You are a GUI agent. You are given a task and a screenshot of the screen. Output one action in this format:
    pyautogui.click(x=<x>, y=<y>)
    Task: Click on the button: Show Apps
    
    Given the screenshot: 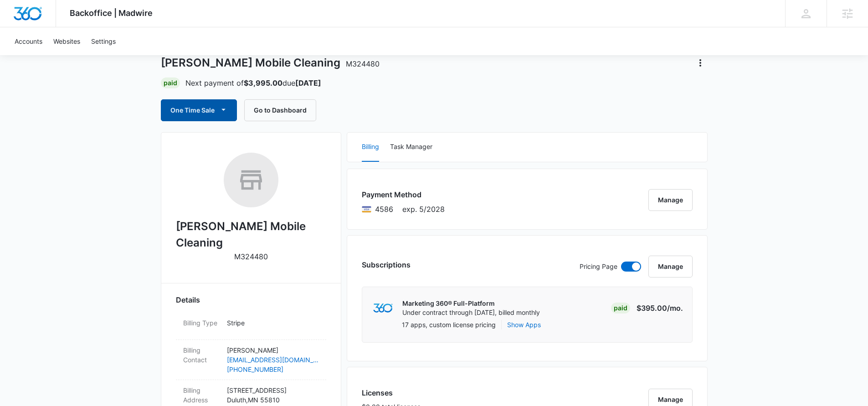 What is the action you would take?
    pyautogui.click(x=524, y=324)
    